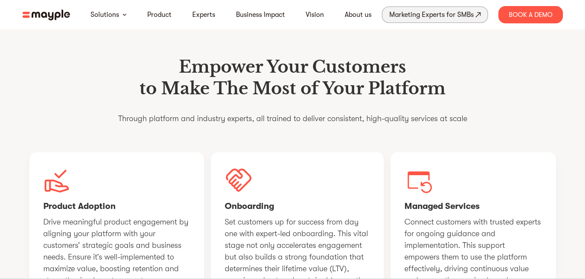 The width and height of the screenshot is (585, 279). I want to click on div: Marketing Experts for SMBs, so click(431, 15).